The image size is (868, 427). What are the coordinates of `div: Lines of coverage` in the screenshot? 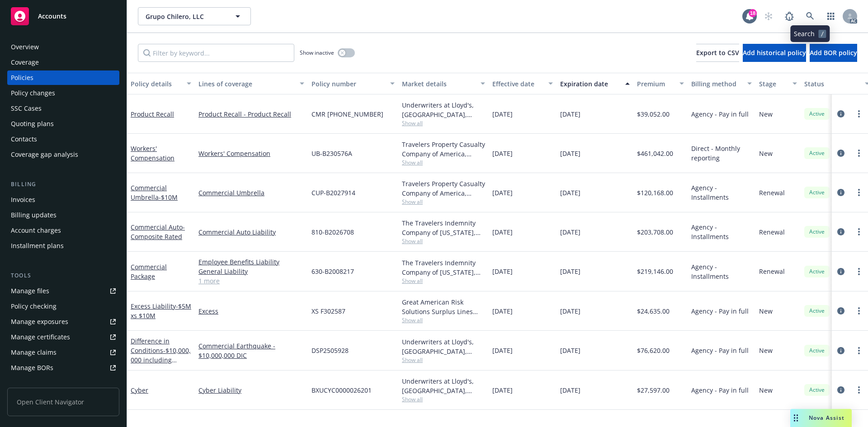 It's located at (247, 84).